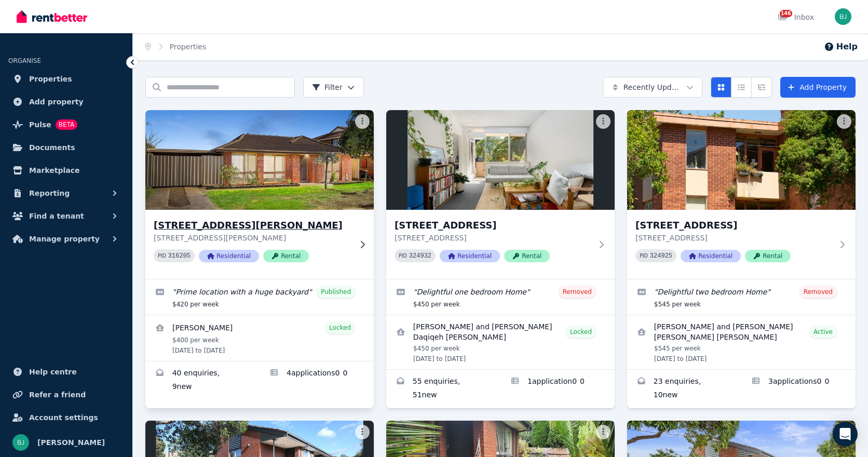 This screenshot has height=457, width=868. I want to click on a: Edit listing: Prime location with a huge backyard, so click(260, 297).